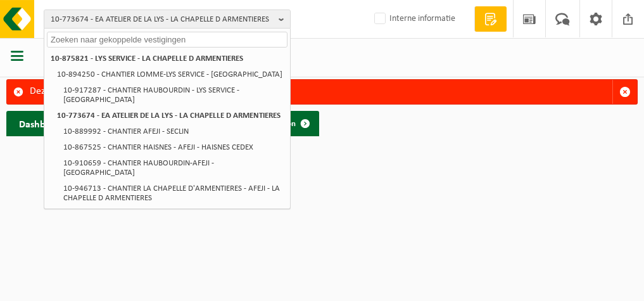 Image resolution: width=644 pixels, height=301 pixels. Describe the element at coordinates (293, 123) in the screenshot. I see `a: Toon` at that location.